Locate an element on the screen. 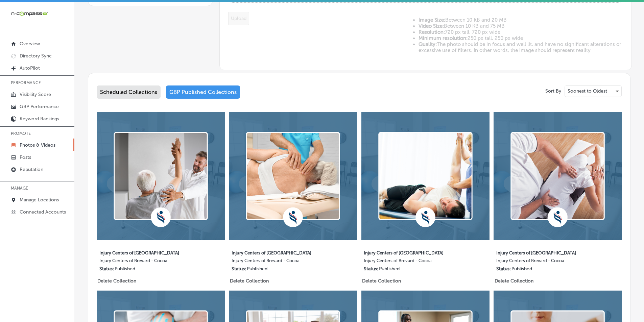 The width and height of the screenshot is (644, 322). p: Keyword Rankings is located at coordinates (39, 118).